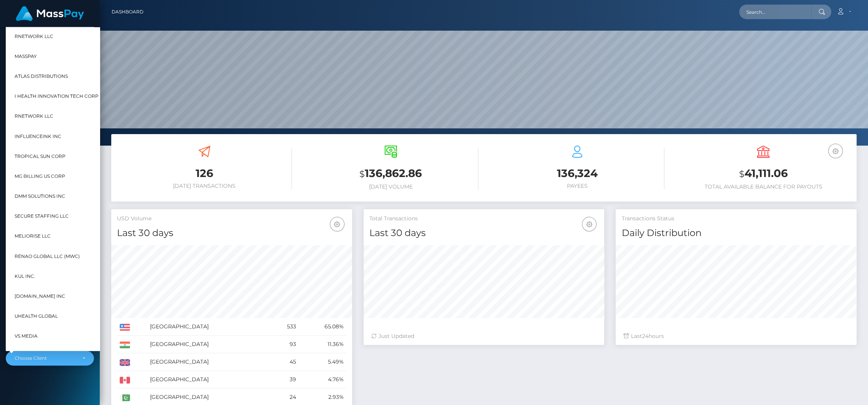 The width and height of the screenshot is (868, 405). What do you see at coordinates (125, 398) in the screenshot?
I see `img: PK.png` at bounding box center [125, 398].